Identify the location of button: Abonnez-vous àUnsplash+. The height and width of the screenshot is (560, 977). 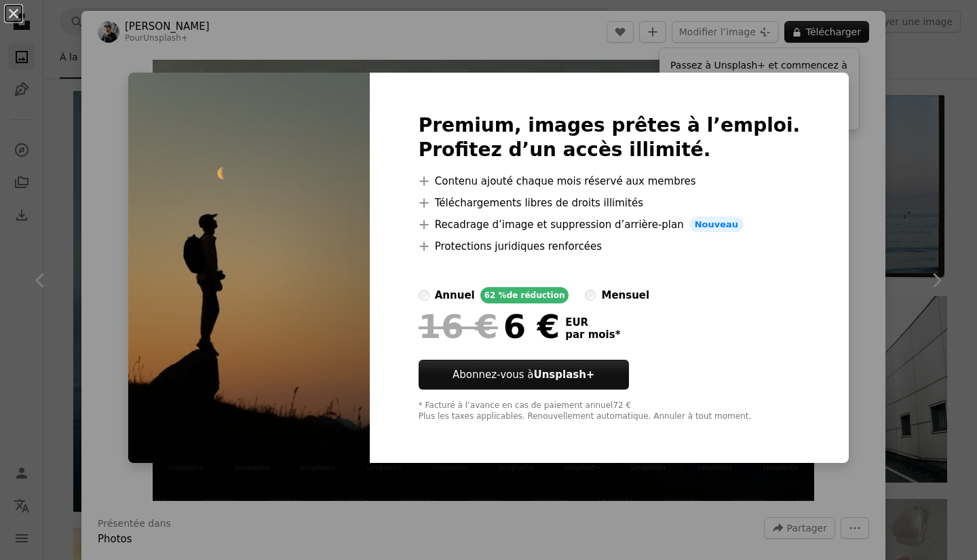
(523, 374).